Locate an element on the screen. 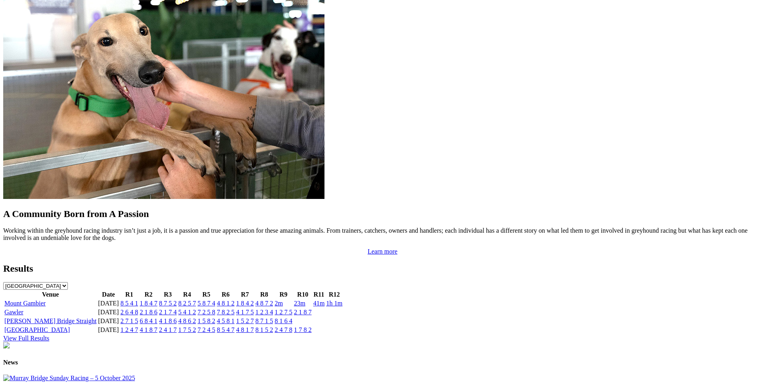  img: Murray Bridge Sunday Racing – 5 October 2025 is located at coordinates (69, 378).